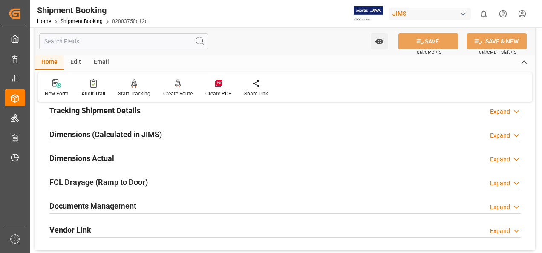  Describe the element at coordinates (75, 63) in the screenshot. I see `div: Edit` at that location.